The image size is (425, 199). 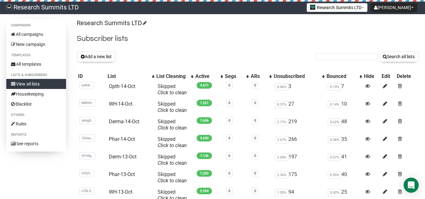 I want to click on a: Derma-14-Oct, so click(x=124, y=121).